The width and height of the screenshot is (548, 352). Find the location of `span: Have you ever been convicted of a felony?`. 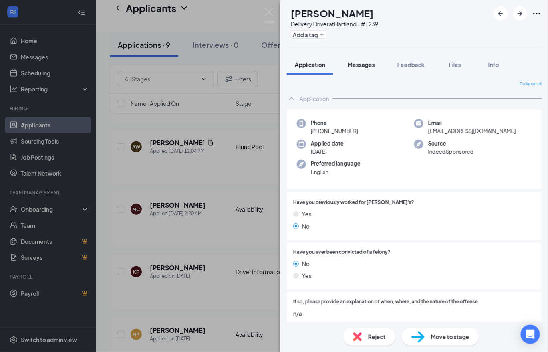

span: Have you ever been convicted of a felony? is located at coordinates (342, 252).